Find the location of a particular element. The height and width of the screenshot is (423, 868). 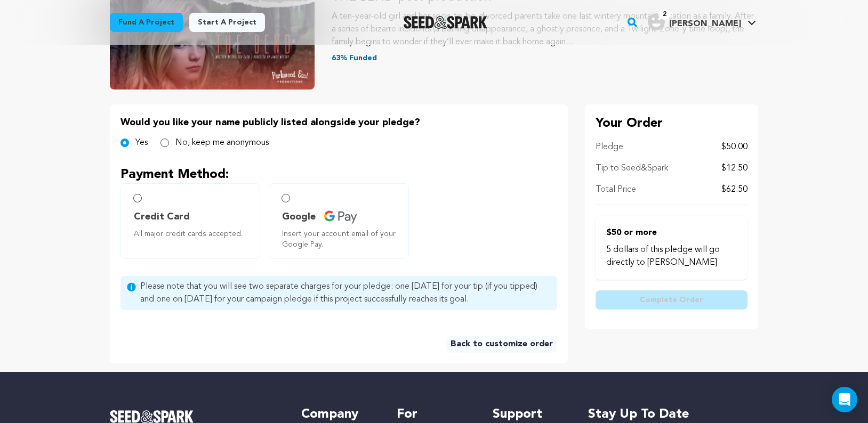

div: Cornelius A.'s Profile is located at coordinates (695, 22).